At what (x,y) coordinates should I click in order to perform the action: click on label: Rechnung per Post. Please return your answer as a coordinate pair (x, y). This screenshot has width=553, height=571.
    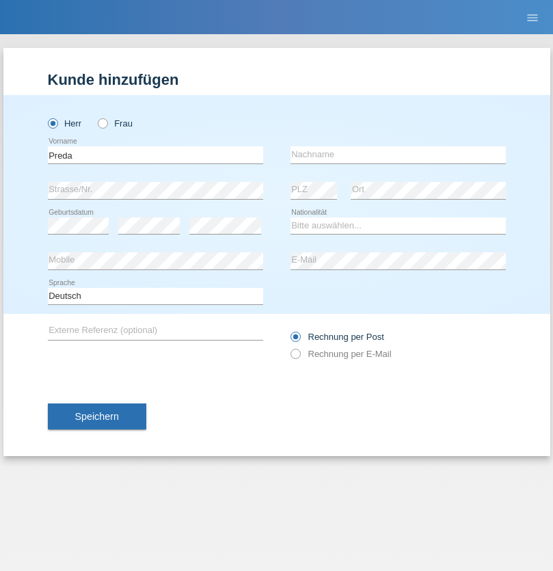
    Looking at the image, I should click on (337, 336).